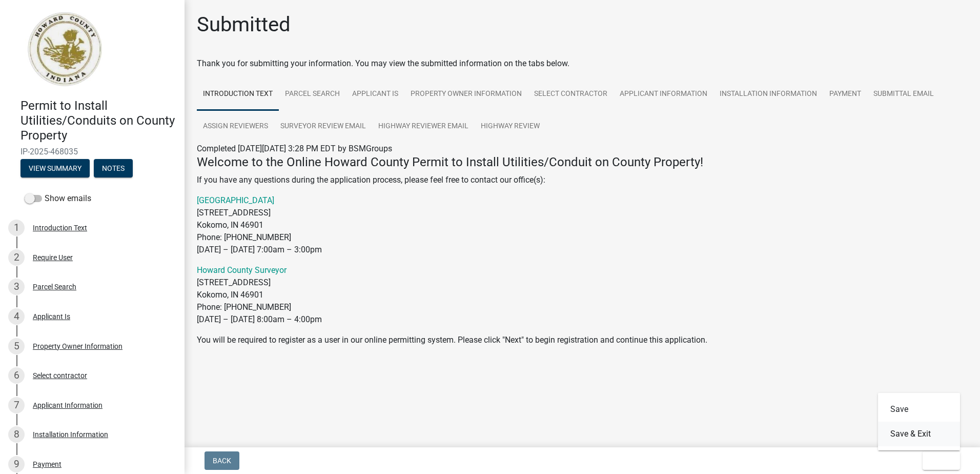  I want to click on a: Submittal Email, so click(904, 94).